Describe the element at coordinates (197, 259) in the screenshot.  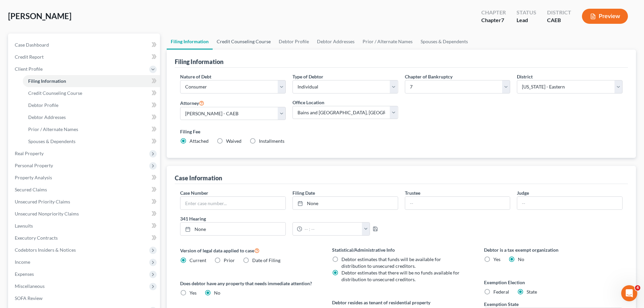
I see `span: Current` at that location.